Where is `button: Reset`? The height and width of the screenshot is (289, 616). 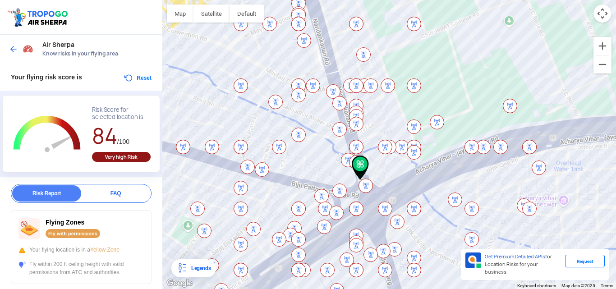 button: Reset is located at coordinates (137, 78).